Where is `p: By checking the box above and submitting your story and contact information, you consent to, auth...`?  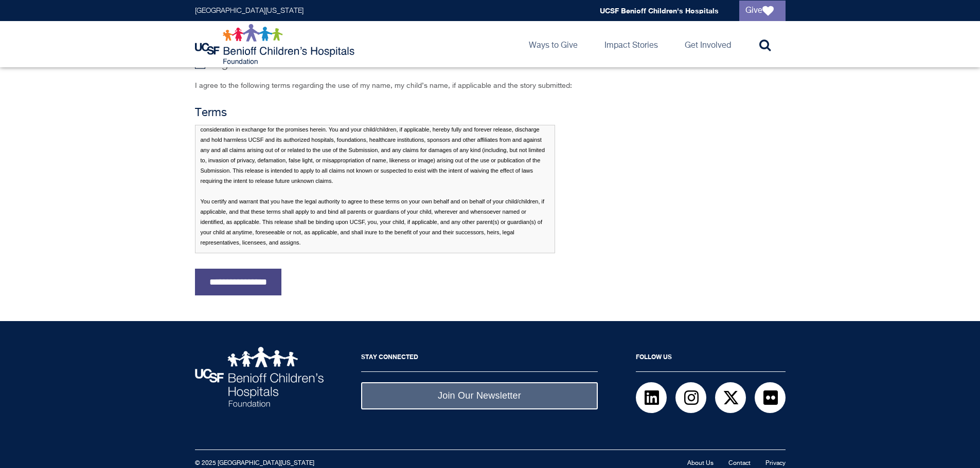
p: By checking the box above and submitting your story and contact information, you consent to, auth... is located at coordinates (375, 189).